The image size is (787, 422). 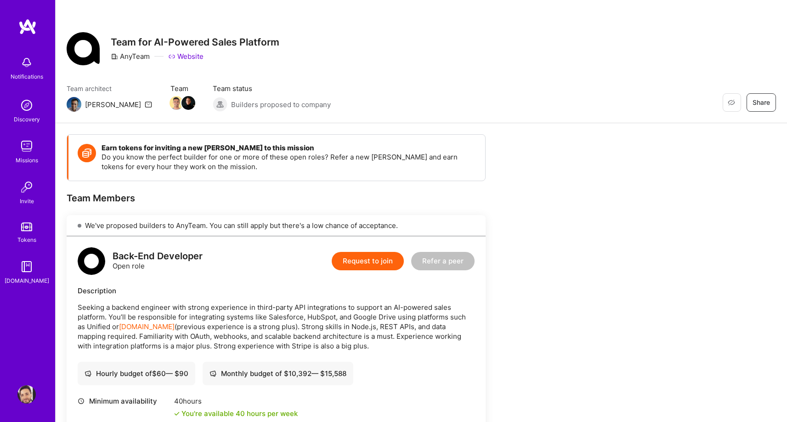 What do you see at coordinates (195, 42) in the screenshot?
I see `h3: Team for AI-Powered Sales Platform` at bounding box center [195, 42].